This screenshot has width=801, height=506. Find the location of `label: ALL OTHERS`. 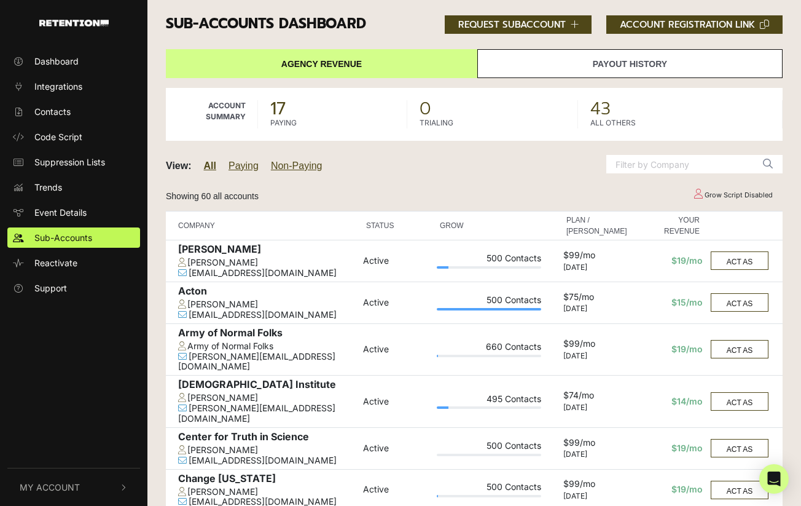

label: ALL OTHERS is located at coordinates (613, 123).